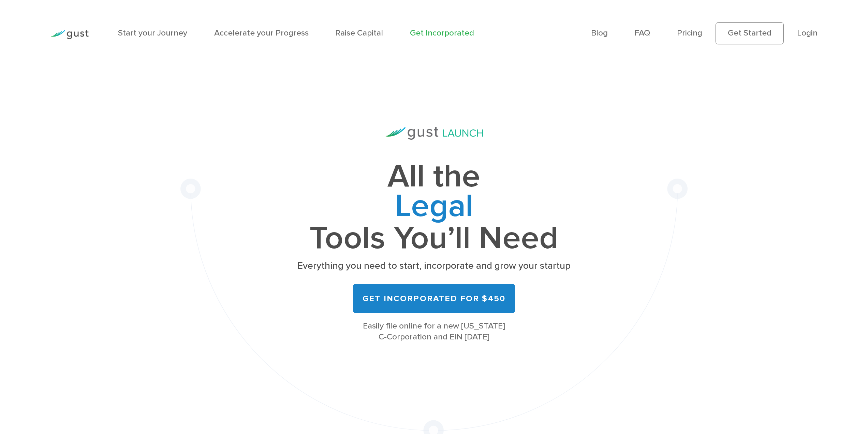 This screenshot has width=868, height=434. Describe the element at coordinates (434, 266) in the screenshot. I see `p: Everything you need to start, incorporate and grow your startup` at that location.